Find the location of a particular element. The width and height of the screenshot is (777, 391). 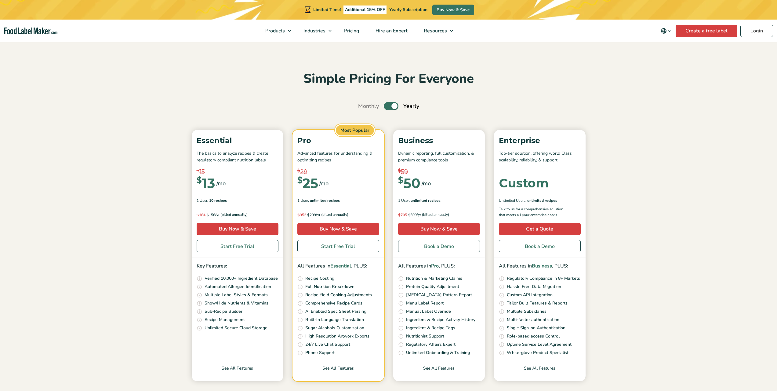

p: Built-In Language Translation is located at coordinates (335, 319).